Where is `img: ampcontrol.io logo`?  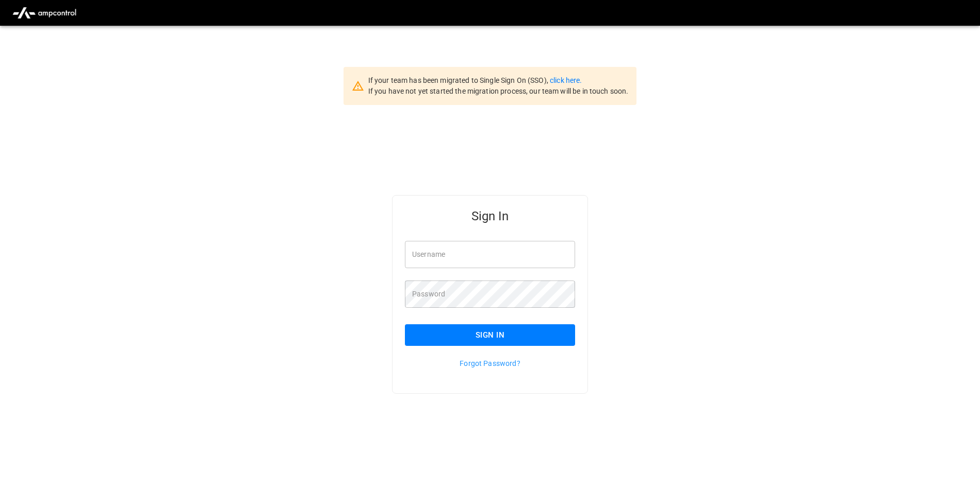
img: ampcontrol.io logo is located at coordinates (45, 13).